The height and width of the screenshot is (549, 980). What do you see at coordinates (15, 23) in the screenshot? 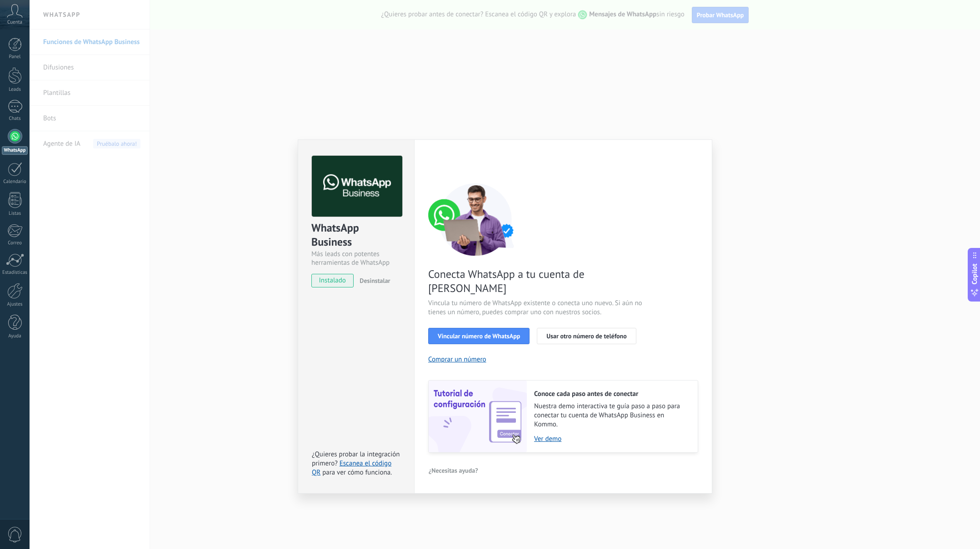
I see `span: Cuenta` at bounding box center [15, 23].